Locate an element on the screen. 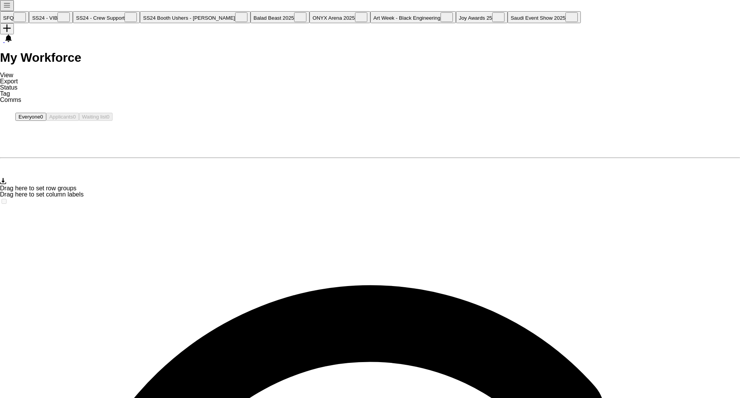 The width and height of the screenshot is (740, 398). button: Applicants0 is located at coordinates (62, 116).